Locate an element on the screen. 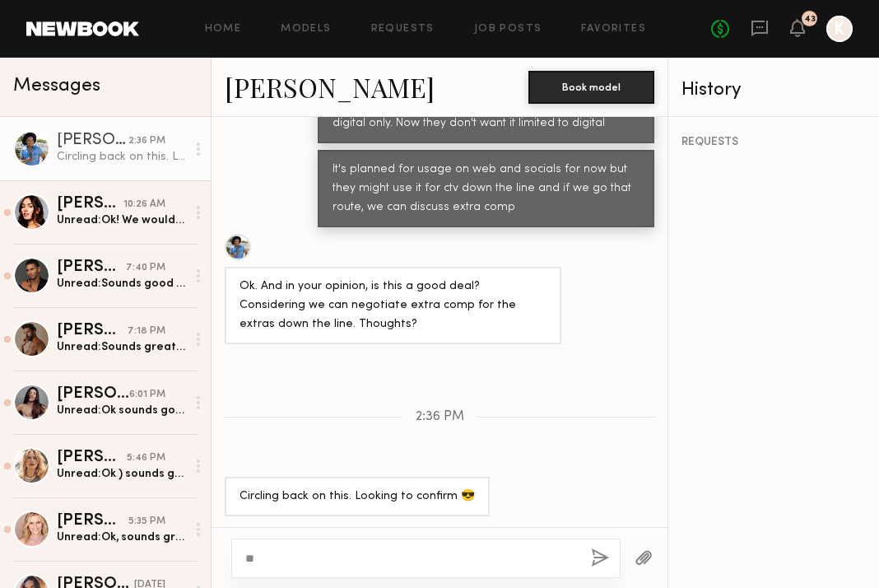 This screenshot has width=879, height=588. span: Messages is located at coordinates (56, 85).